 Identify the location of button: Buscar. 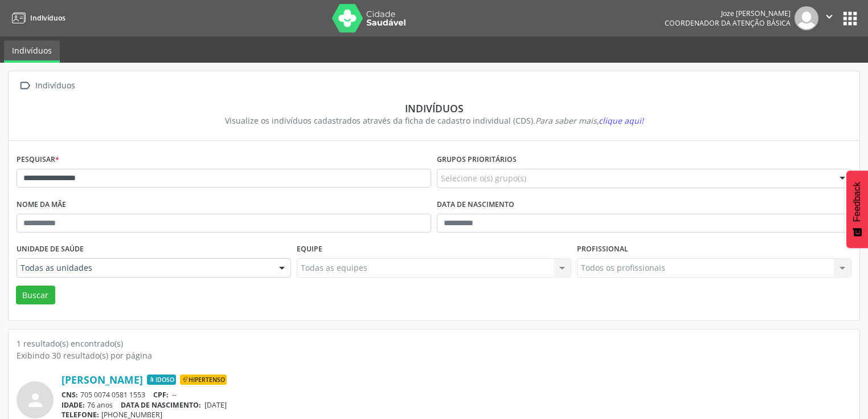
(35, 295).